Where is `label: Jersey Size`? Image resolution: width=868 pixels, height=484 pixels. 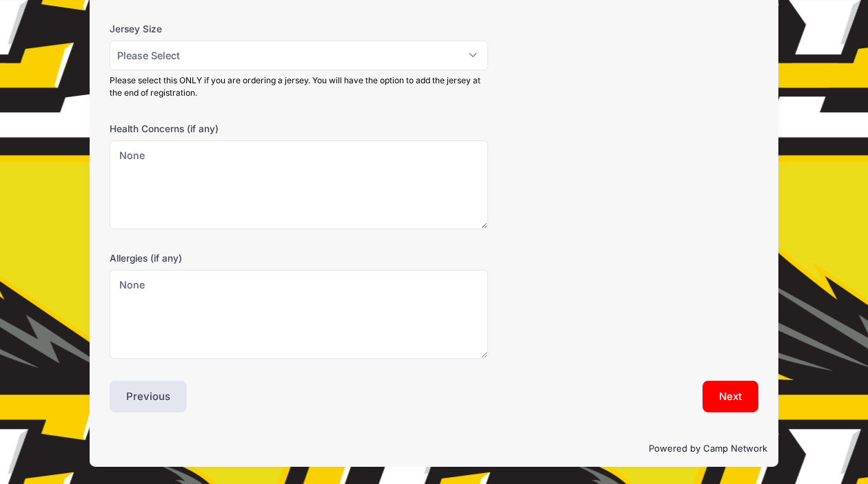
label: Jersey Size is located at coordinates (217, 29).